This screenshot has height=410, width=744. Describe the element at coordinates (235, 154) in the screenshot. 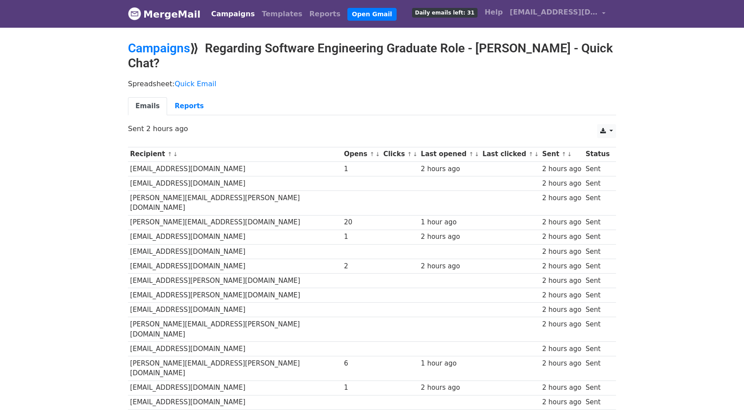

I see `th: Recipient` at that location.